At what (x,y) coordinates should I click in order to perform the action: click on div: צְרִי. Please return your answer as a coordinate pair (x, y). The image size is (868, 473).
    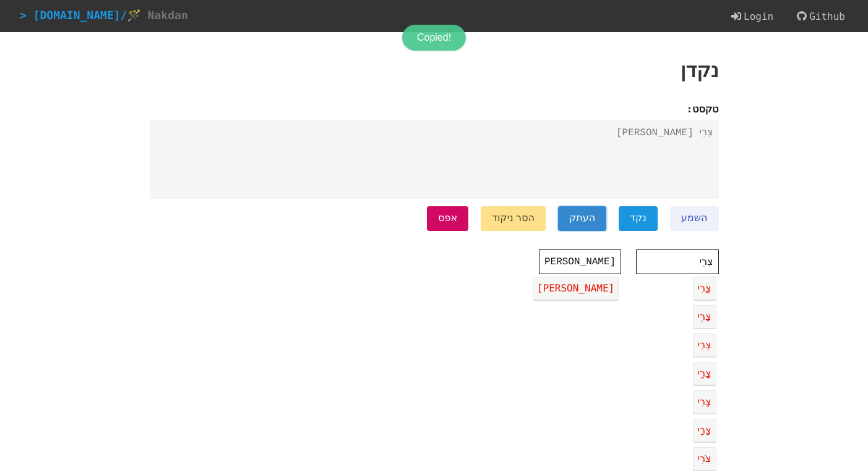
    Looking at the image, I should click on (704, 345).